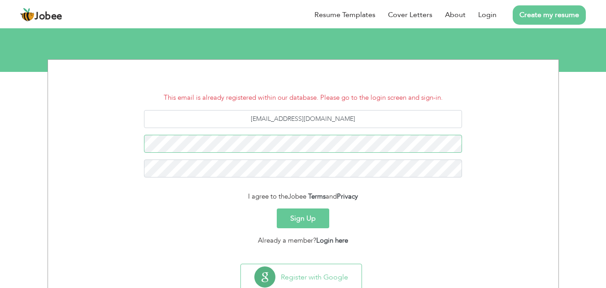 The image size is (606, 288). What do you see at coordinates (455, 15) in the screenshot?
I see `a: About` at bounding box center [455, 15].